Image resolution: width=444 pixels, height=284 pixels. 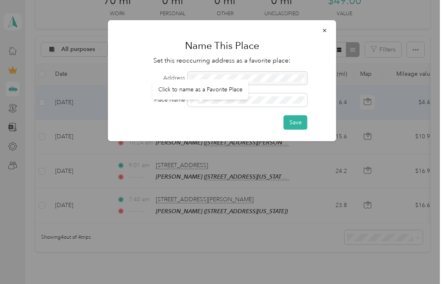 What do you see at coordinates (222, 46) in the screenshot?
I see `h1: Name This Place` at bounding box center [222, 46].